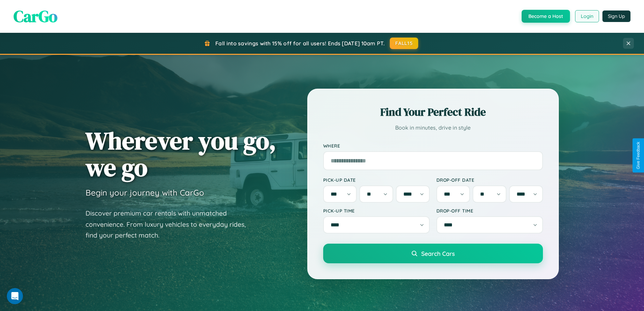  I want to click on label: Drop-off Date, so click(490, 180).